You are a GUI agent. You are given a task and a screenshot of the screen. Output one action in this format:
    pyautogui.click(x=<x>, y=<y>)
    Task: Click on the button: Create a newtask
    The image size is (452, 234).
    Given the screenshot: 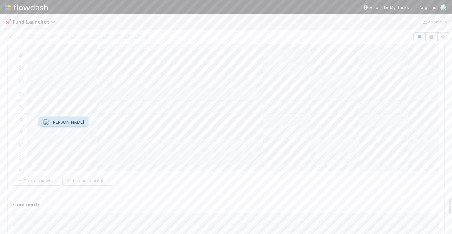 What is the action you would take?
    pyautogui.click(x=36, y=181)
    